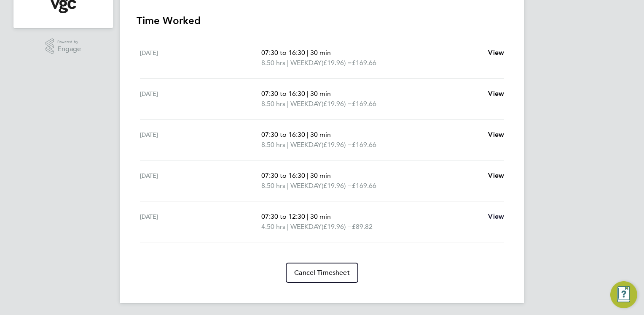 The image size is (644, 315). Describe the element at coordinates (362, 226) in the screenshot. I see `span: £89.82` at that location.